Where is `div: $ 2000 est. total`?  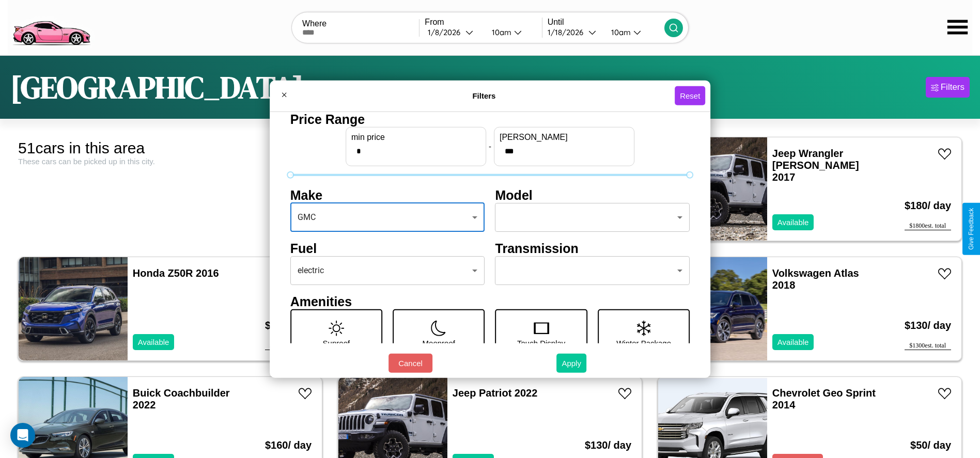
div: $ 2000 est. total is located at coordinates (288, 346).